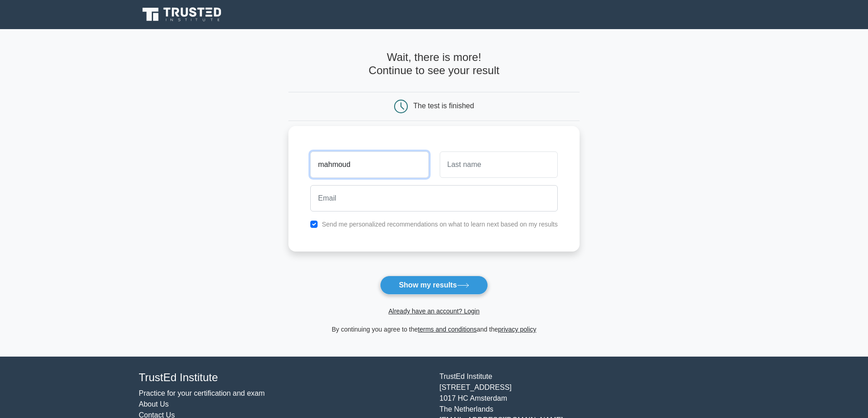 Image resolution: width=868 pixels, height=418 pixels. What do you see at coordinates (202, 393) in the screenshot?
I see `a: Practice for your certification and exam` at bounding box center [202, 393].